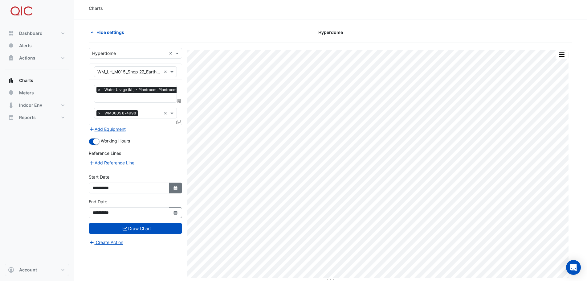 Image resolution: width=587 pixels, height=281 pixels. Describe the element at coordinates (37, 105) in the screenshot. I see `button: Indoor Env` at that location.